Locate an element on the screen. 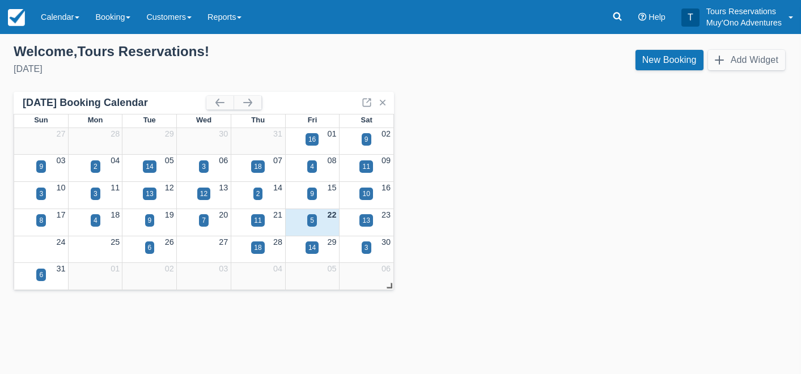 Image resolution: width=801 pixels, height=374 pixels. a: 16 is located at coordinates (386, 188).